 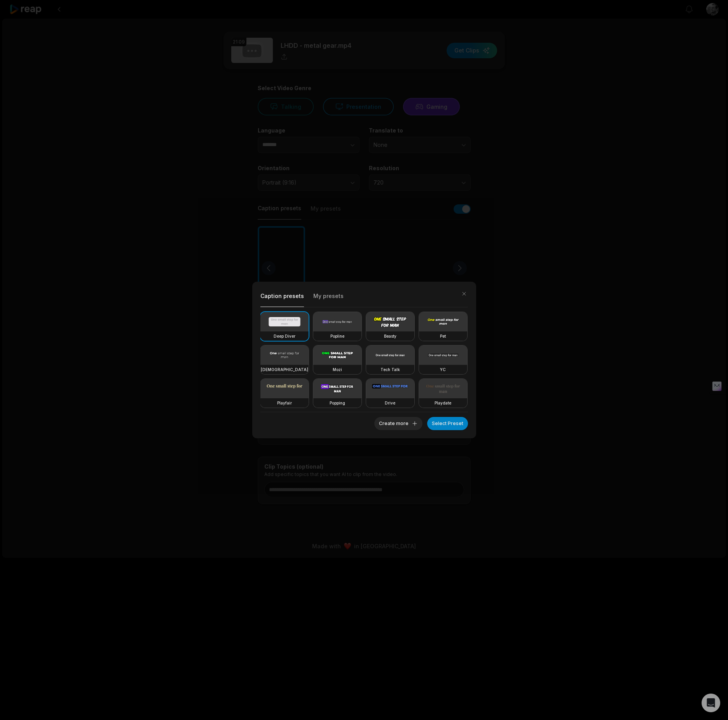 I want to click on h3: YC, so click(x=442, y=370).